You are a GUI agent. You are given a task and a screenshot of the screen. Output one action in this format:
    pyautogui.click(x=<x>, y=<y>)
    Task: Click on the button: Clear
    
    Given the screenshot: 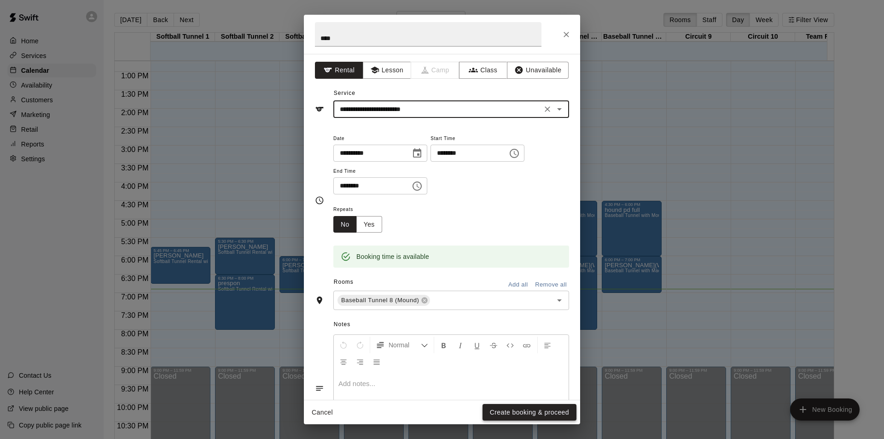 What is the action you would take?
    pyautogui.click(x=548, y=109)
    